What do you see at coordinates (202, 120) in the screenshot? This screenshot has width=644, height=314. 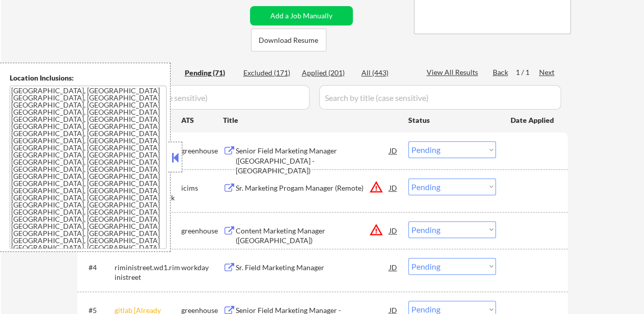 I see `div: ATS` at bounding box center [202, 120].